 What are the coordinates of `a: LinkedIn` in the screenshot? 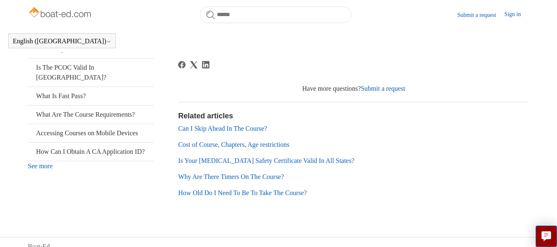 It's located at (206, 65).